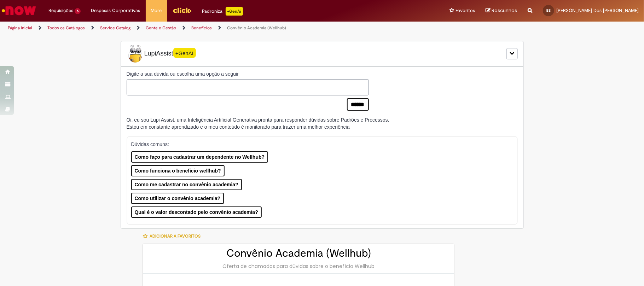 The height and width of the screenshot is (286, 644). What do you see at coordinates (182, 11) in the screenshot?
I see `img: click_logo_yellow_360x200.png` at bounding box center [182, 11].